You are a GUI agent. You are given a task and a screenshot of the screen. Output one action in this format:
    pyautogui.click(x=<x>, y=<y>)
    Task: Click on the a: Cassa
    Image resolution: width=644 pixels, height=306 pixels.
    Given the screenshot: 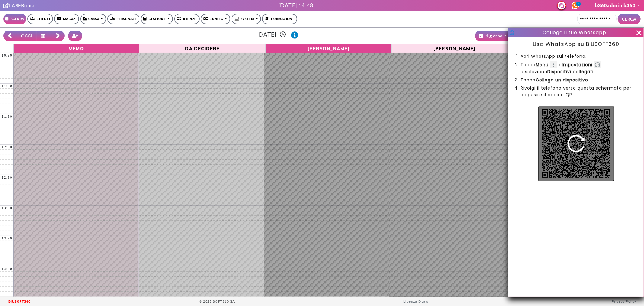 What is the action you would take?
    pyautogui.click(x=93, y=19)
    